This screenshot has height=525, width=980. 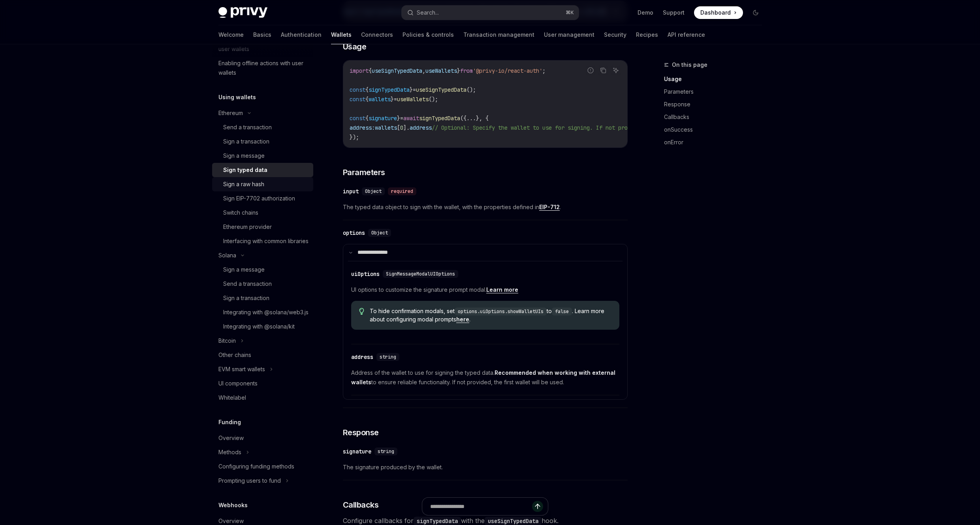 I want to click on a: Sign typed data, so click(x=263, y=170).